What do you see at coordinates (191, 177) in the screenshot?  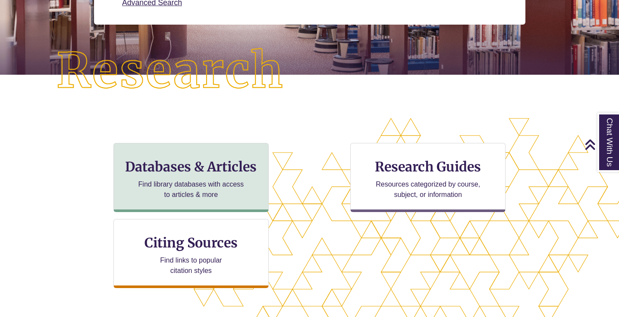 I see `a: Databases & Articles Find library databases with access to articles & more` at bounding box center [191, 177].